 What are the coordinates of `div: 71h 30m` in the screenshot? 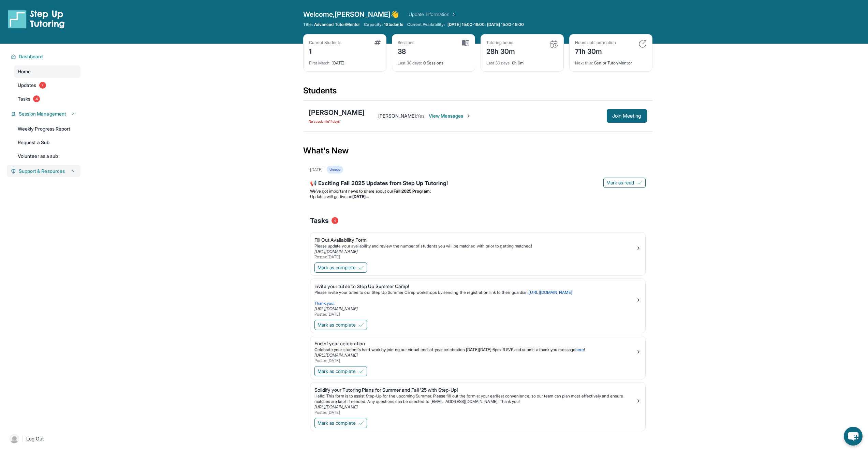 It's located at (595, 51).